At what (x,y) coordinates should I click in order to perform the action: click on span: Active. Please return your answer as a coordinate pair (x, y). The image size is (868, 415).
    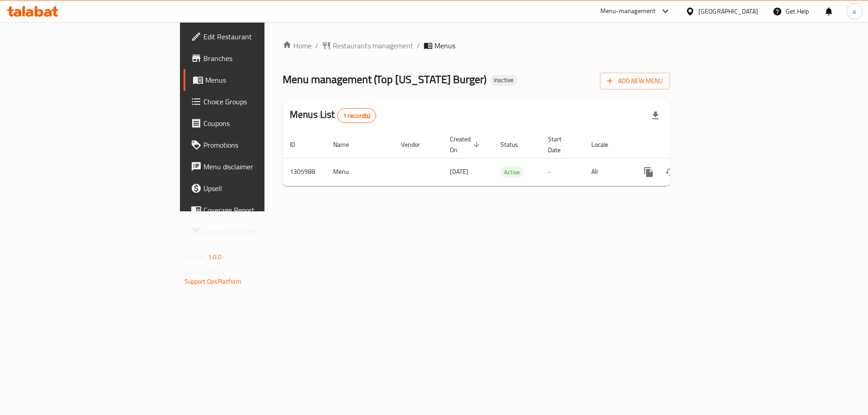
    Looking at the image, I should click on (512, 172).